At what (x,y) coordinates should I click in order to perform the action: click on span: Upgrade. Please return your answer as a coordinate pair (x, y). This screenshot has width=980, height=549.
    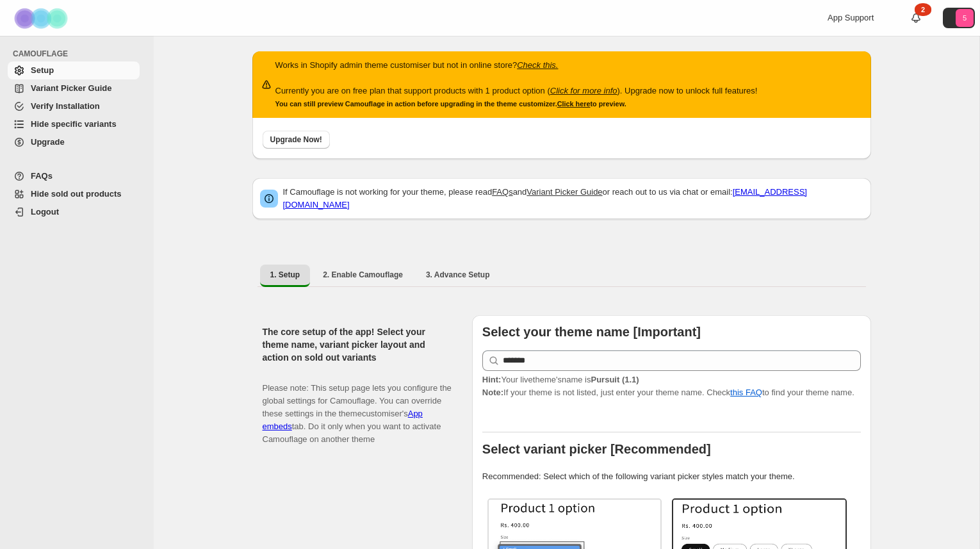
    Looking at the image, I should click on (47, 142).